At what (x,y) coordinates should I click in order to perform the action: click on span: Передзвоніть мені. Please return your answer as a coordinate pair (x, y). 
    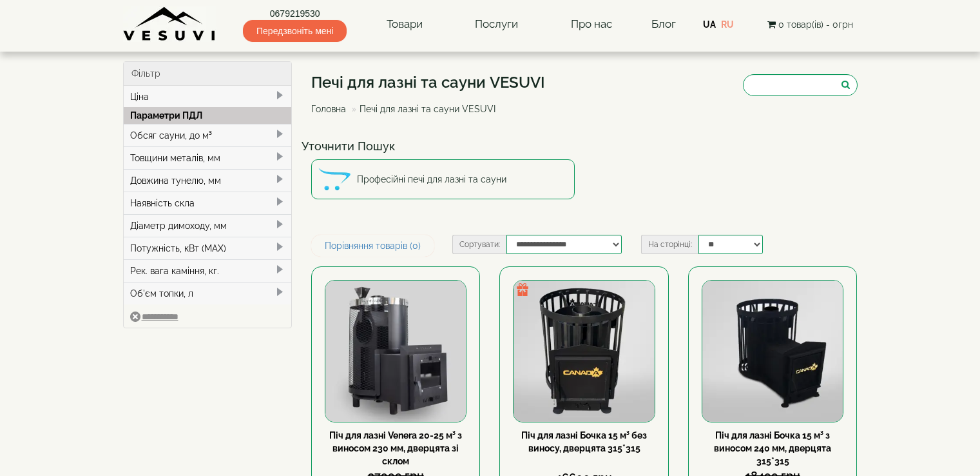
    Looking at the image, I should click on (295, 31).